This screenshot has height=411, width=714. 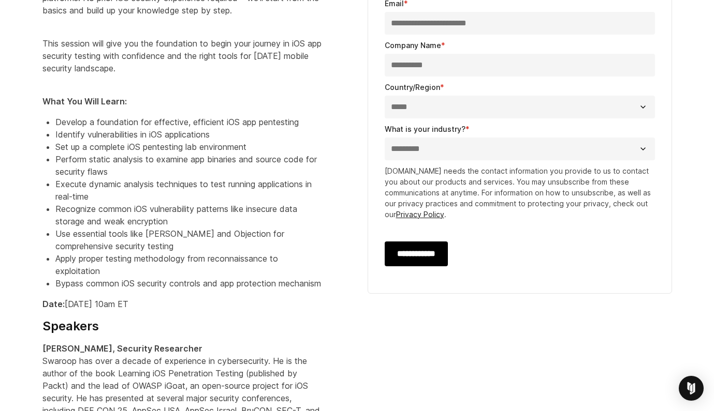 What do you see at coordinates (188, 265) in the screenshot?
I see `li: Apply proper testing methodology from reconnaissance to exploitation` at bounding box center [188, 265].